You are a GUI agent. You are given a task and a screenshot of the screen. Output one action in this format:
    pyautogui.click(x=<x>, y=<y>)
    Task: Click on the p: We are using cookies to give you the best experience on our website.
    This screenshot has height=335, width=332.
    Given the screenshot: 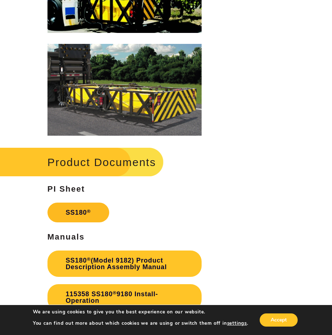 What is the action you would take?
    pyautogui.click(x=141, y=312)
    